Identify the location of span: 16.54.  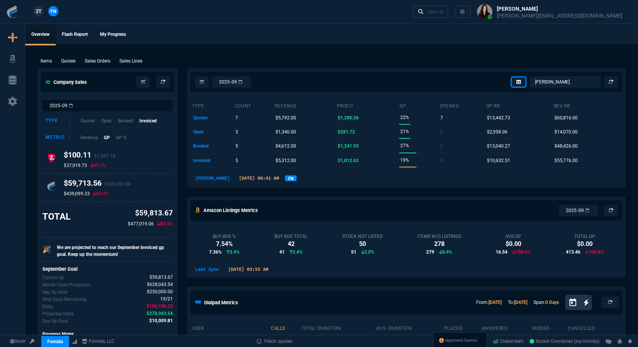
(501, 252).